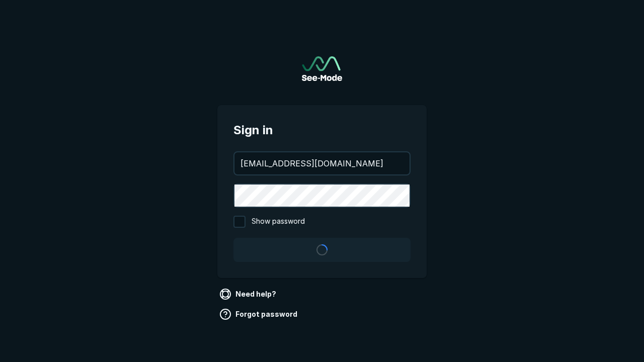  Describe the element at coordinates (249, 294) in the screenshot. I see `a: Need help?` at that location.